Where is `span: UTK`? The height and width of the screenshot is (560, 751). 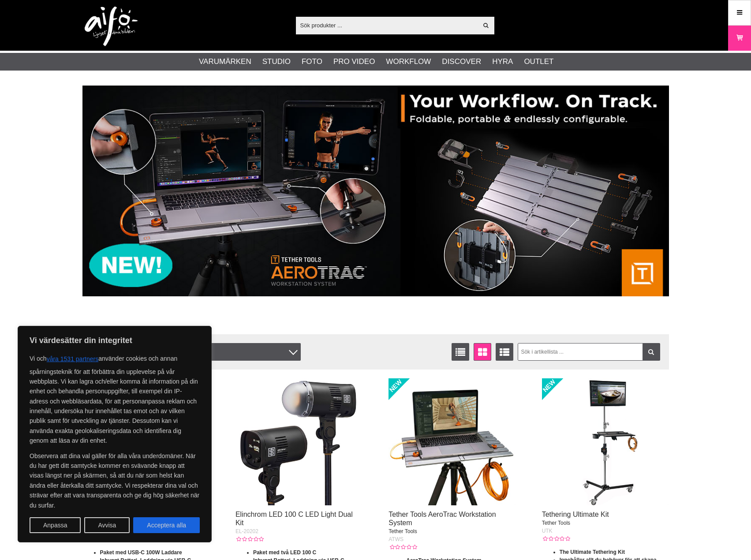 span: UTK is located at coordinates (547, 531).